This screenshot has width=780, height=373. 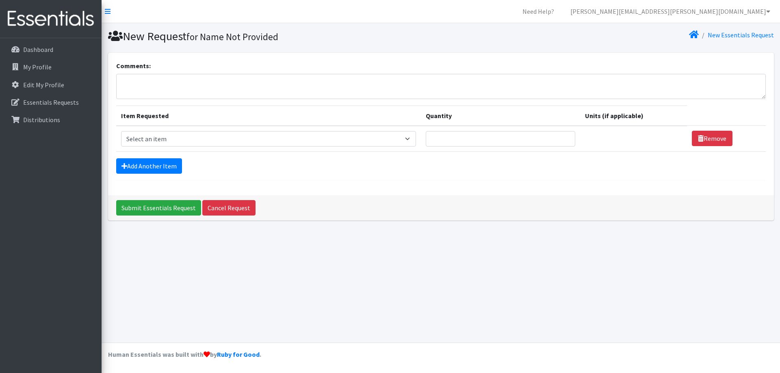 What do you see at coordinates (51, 102) in the screenshot?
I see `a: Essentials Requests` at bounding box center [51, 102].